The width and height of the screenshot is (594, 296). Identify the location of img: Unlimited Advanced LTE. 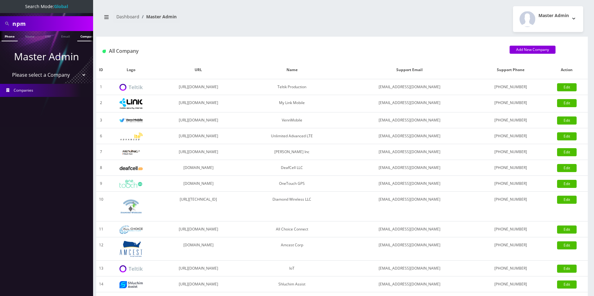
(131, 136).